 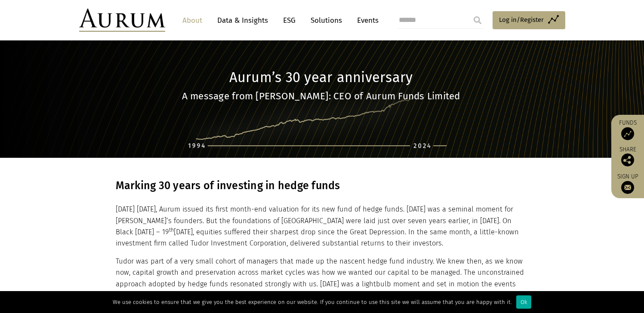 What do you see at coordinates (192, 20) in the screenshot?
I see `a: About` at bounding box center [192, 20].